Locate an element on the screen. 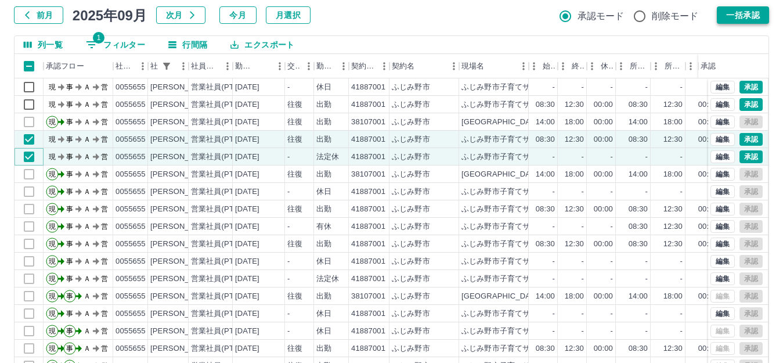 Image resolution: width=783 pixels, height=363 pixels. button: フィルター表示 is located at coordinates (167, 66).